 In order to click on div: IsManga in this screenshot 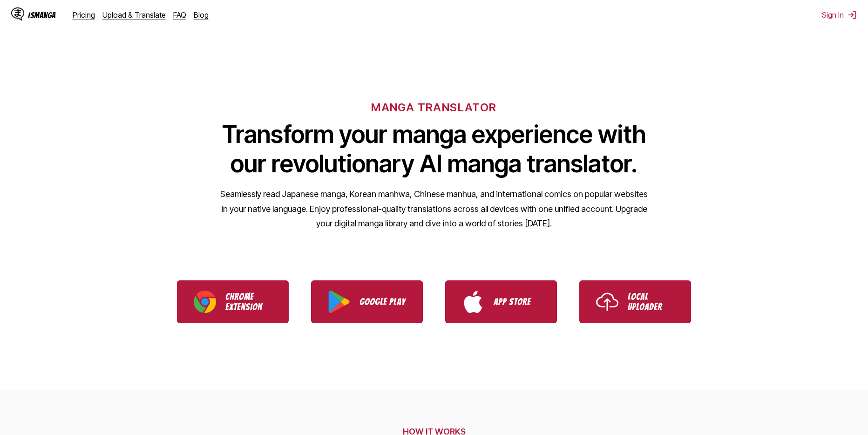, I will do `click(42, 15)`.